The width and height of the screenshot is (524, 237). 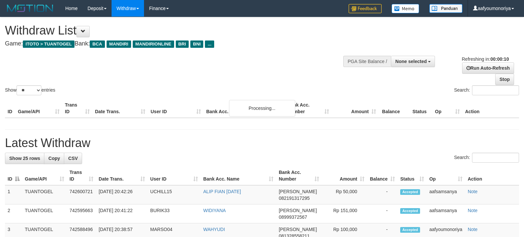 What do you see at coordinates (446, 8) in the screenshot?
I see `img: panduan.png` at bounding box center [446, 8].